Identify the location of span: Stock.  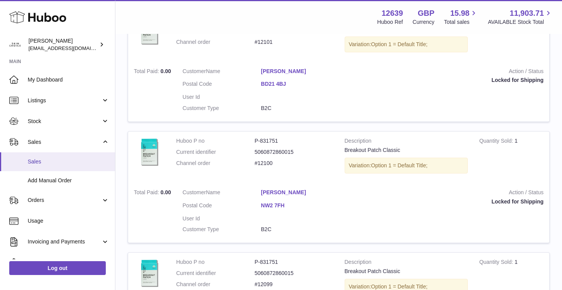
(64, 121).